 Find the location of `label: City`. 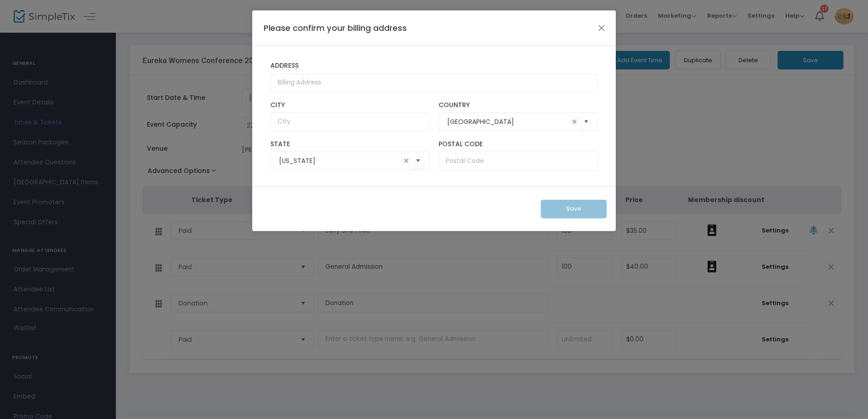

label: City is located at coordinates (350, 105).